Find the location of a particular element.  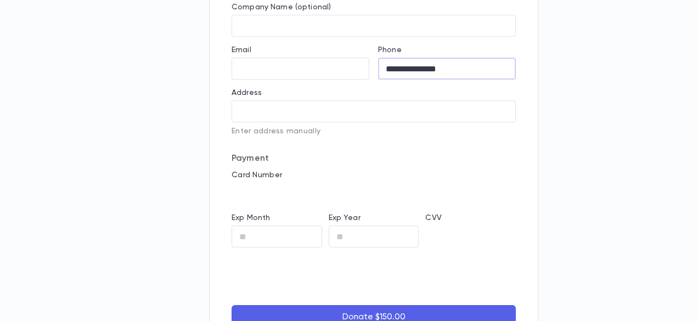

p: Card Number is located at coordinates (374, 175).